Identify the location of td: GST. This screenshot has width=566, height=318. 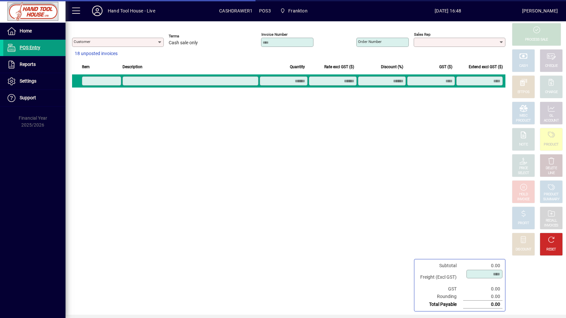
(440, 289).